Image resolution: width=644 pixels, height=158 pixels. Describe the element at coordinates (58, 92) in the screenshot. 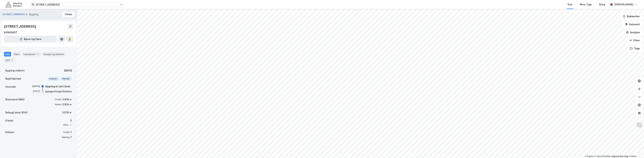

I see `div: Igangsettingstillatelse` at that location.